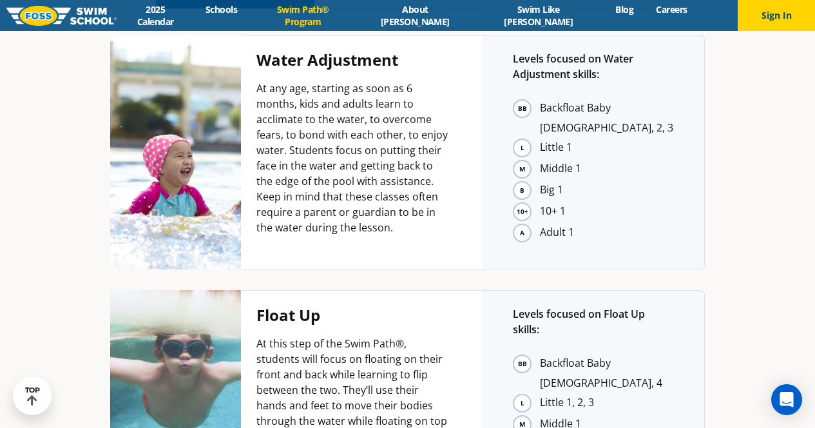  I want to click on img: FOSS Swim School Logo, so click(61, 15).